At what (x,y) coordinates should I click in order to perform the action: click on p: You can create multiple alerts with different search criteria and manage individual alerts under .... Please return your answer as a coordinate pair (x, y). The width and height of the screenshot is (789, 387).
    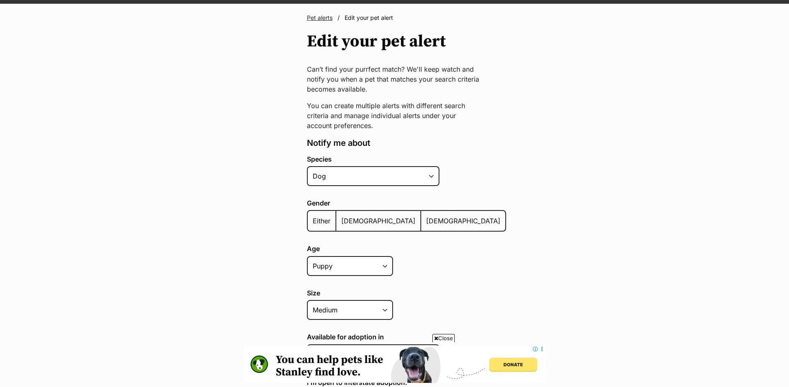
    Looking at the image, I should click on (395, 116).